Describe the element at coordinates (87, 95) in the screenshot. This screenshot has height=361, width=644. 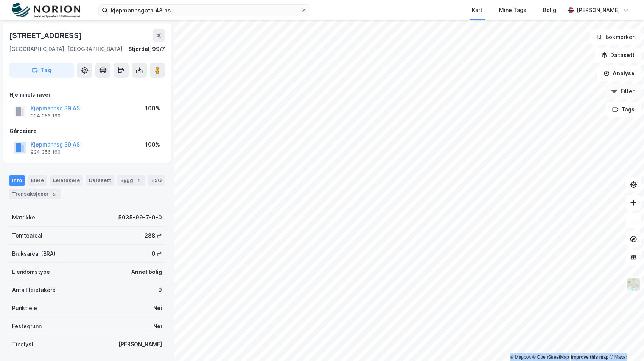
I see `div: Hjemmelshaver` at that location.